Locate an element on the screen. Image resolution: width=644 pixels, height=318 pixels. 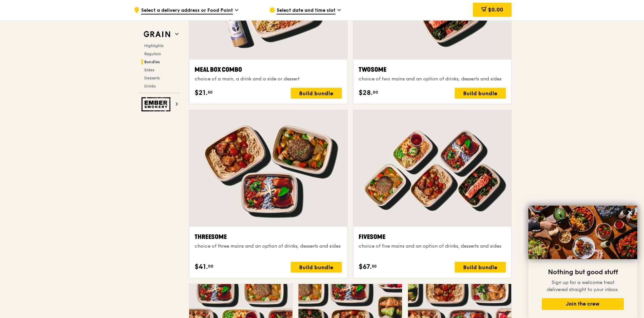
span: Desserts is located at coordinates (152, 78).